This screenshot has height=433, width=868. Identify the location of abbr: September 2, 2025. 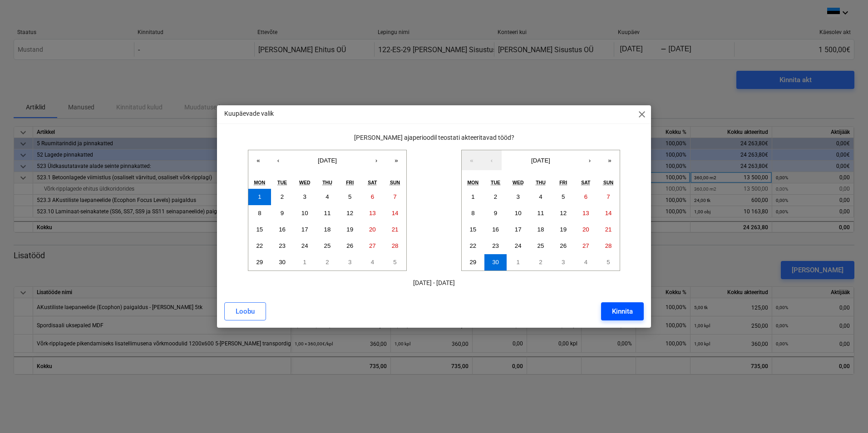
(282, 197).